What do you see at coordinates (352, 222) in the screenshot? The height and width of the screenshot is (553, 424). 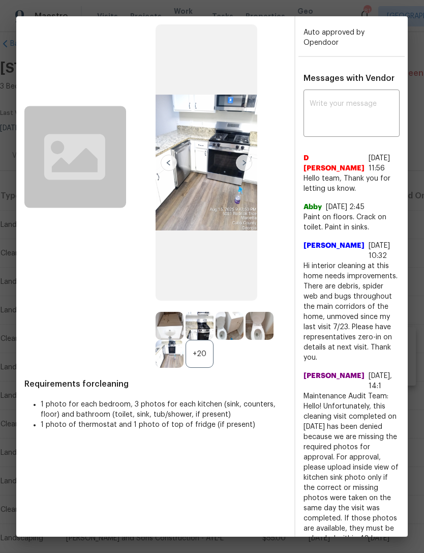 I see `span: Paint on floors. Crack on toilet. Paint in sinks.` at bounding box center [352, 222].